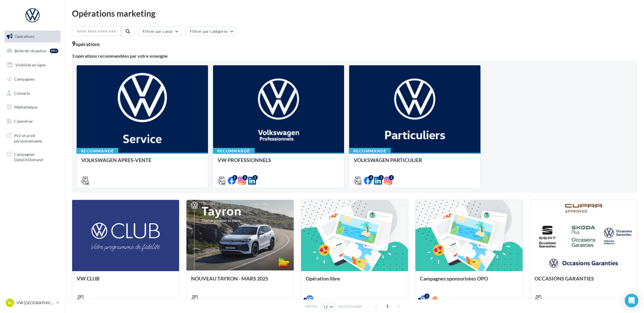 The image size is (644, 313). Describe the element at coordinates (33, 51) in the screenshot. I see `a: Boîte de réception99+` at that location.